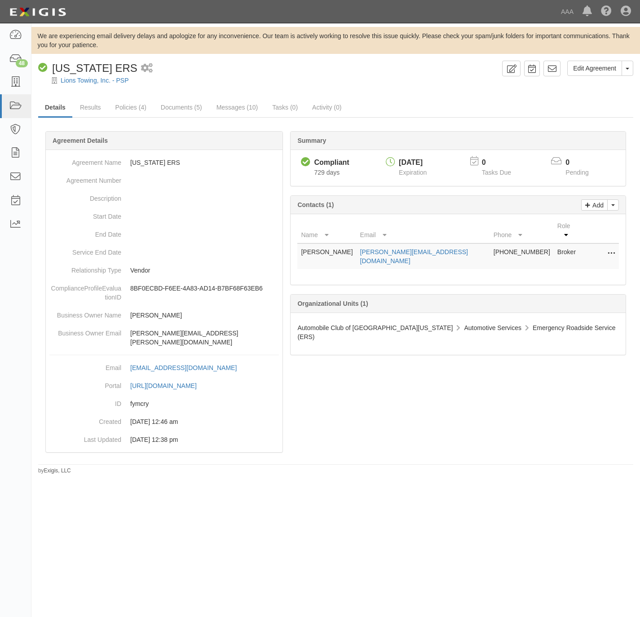 The image size is (640, 617). I want to click on i: 1 scheduled workflow, so click(147, 68).